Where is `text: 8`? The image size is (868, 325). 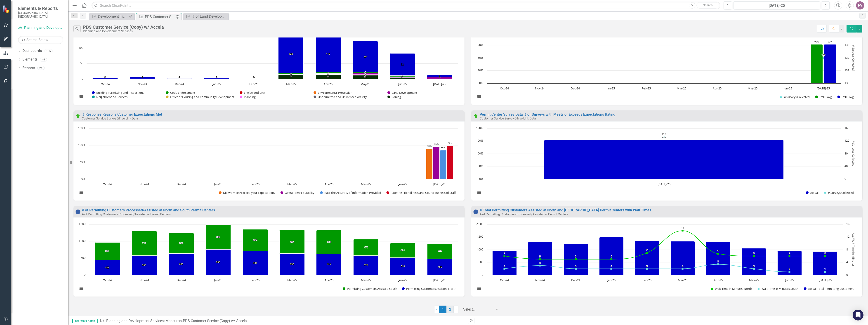
text: 8 is located at coordinates (847, 249).